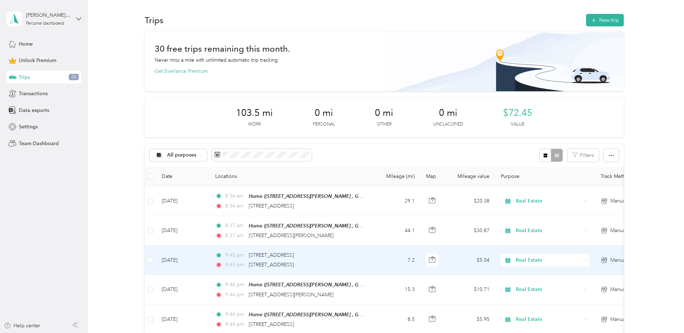 The height and width of the screenshot is (333, 684). What do you see at coordinates (154, 20) in the screenshot?
I see `h1: Trips` at bounding box center [154, 20].